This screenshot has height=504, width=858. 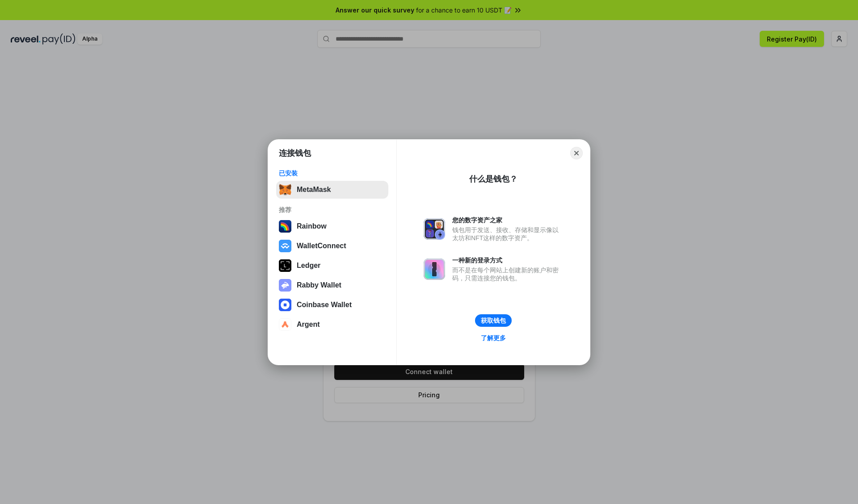 What do you see at coordinates (332, 266) in the screenshot?
I see `button: Ledger` at bounding box center [332, 266].